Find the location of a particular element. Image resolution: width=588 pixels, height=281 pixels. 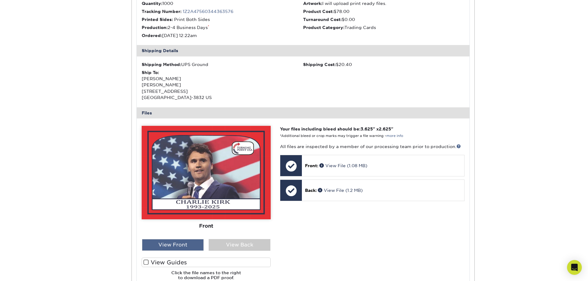

li: Trading Cards is located at coordinates (384, 27).